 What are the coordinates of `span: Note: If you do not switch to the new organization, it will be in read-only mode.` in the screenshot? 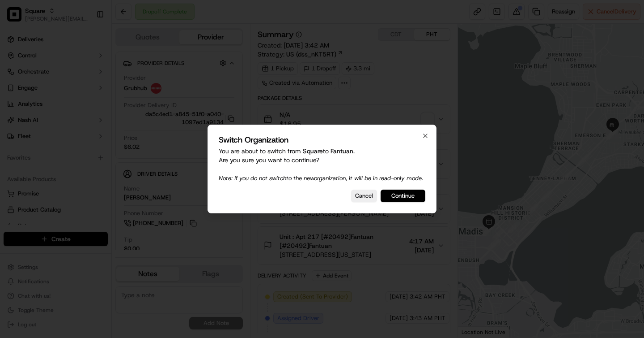 It's located at (321, 178).